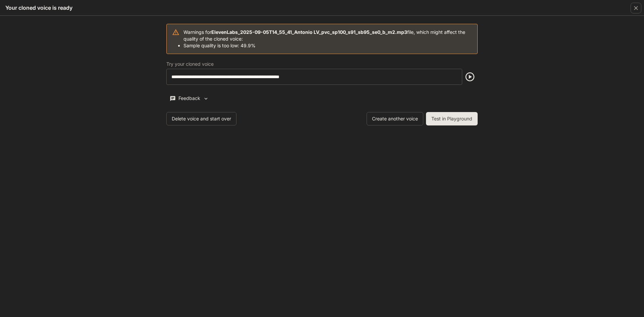 The height and width of the screenshot is (317, 644). I want to click on div: Warnings for file, which might affect the quality of the cloned voice:, so click(328, 39).